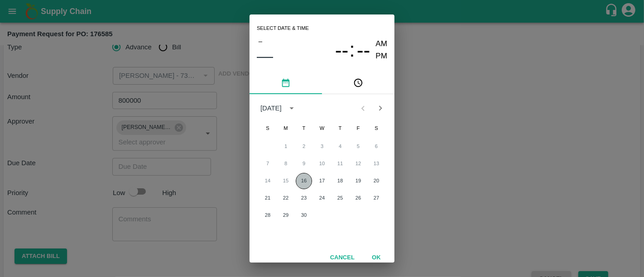 This screenshot has width=644, height=277. Describe the element at coordinates (340, 198) in the screenshot. I see `button: 25` at that location.